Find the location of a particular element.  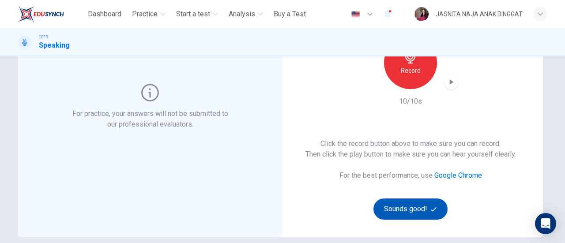

a: ELTC logo is located at coordinates (51, 14).